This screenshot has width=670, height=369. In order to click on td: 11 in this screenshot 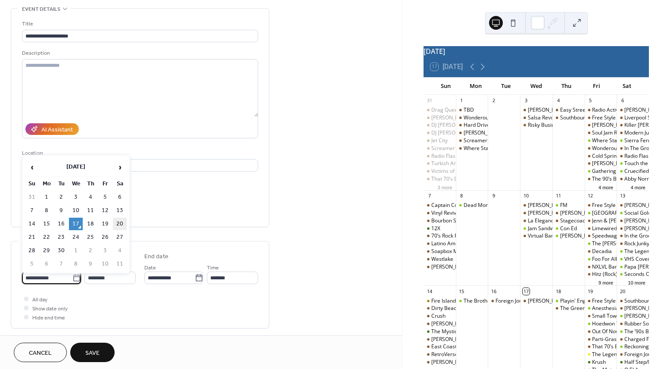, I will do `click(91, 210)`.